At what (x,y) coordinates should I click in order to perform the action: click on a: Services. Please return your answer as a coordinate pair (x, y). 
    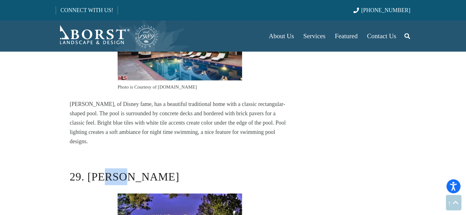
    Looking at the image, I should click on (314, 36).